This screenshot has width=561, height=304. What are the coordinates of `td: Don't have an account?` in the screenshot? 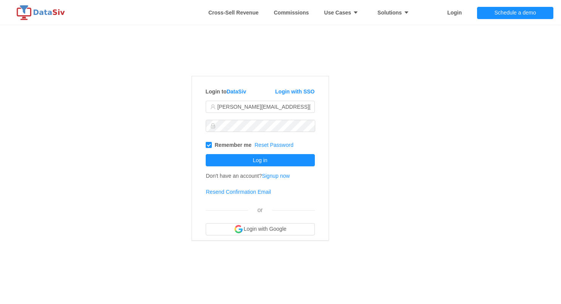 It's located at (248, 176).